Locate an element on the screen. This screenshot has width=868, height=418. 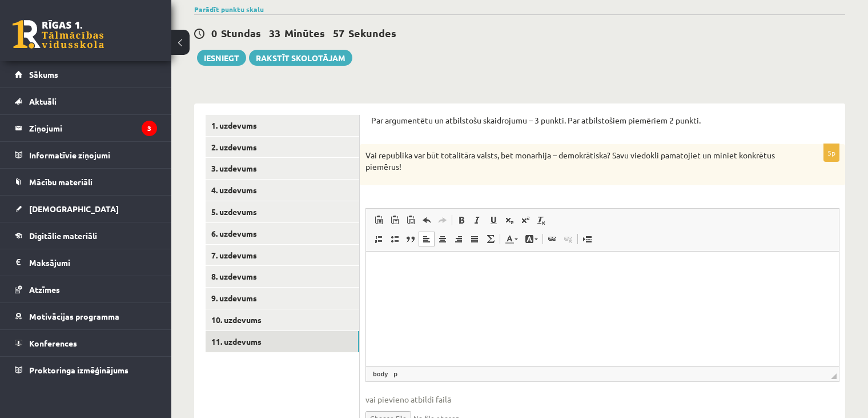
a: 10. uzdevums is located at coordinates (282, 319).